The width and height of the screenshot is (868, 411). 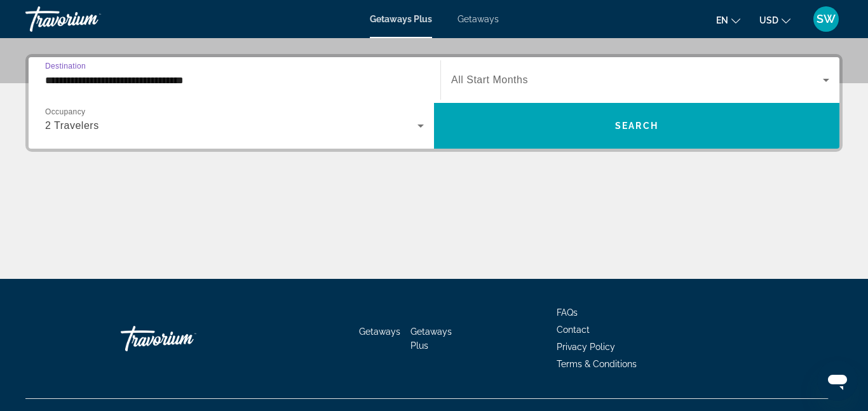 I want to click on span: All Start Months, so click(x=490, y=79).